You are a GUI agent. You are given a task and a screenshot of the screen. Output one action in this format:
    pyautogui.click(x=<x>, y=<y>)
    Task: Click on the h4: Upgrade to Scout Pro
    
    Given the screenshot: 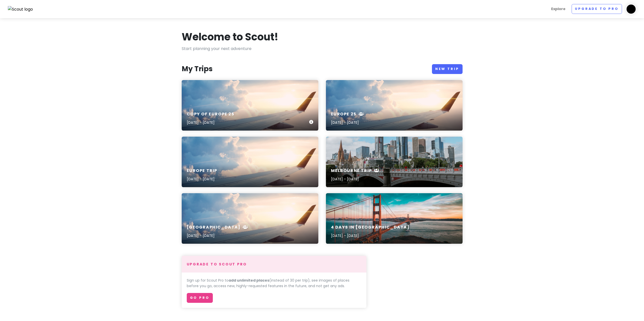 What is the action you would take?
    pyautogui.click(x=274, y=264)
    